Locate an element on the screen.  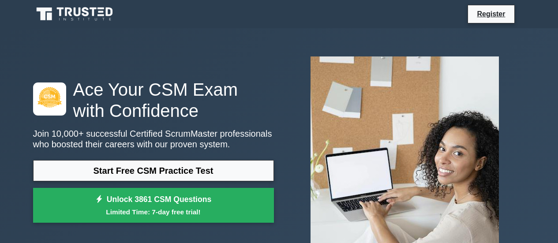
a: Unlock 3861 CSM QuestionsLimited Time: 7-day free trial! is located at coordinates (153, 205).